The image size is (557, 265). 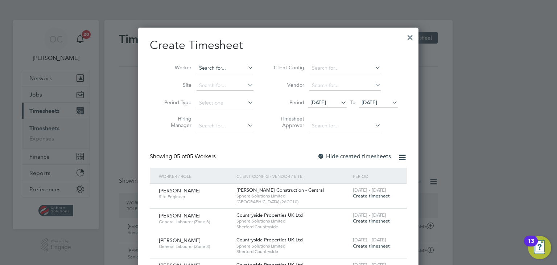 What do you see at coordinates (195, 156) in the screenshot?
I see `span: 05 Workers` at bounding box center [195, 156].